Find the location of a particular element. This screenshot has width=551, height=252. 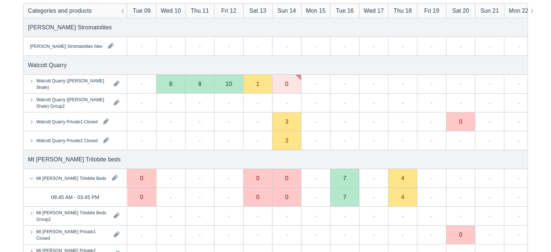

div: Fri 19 is located at coordinates (431, 10).